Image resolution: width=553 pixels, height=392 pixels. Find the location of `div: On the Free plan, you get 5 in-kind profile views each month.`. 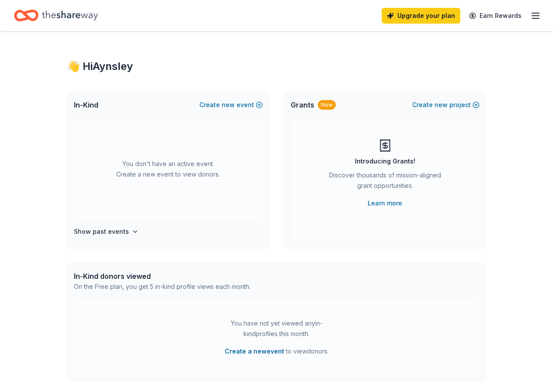

div: On the Free plan, you get 5 in-kind profile views each month. is located at coordinates (162, 287).